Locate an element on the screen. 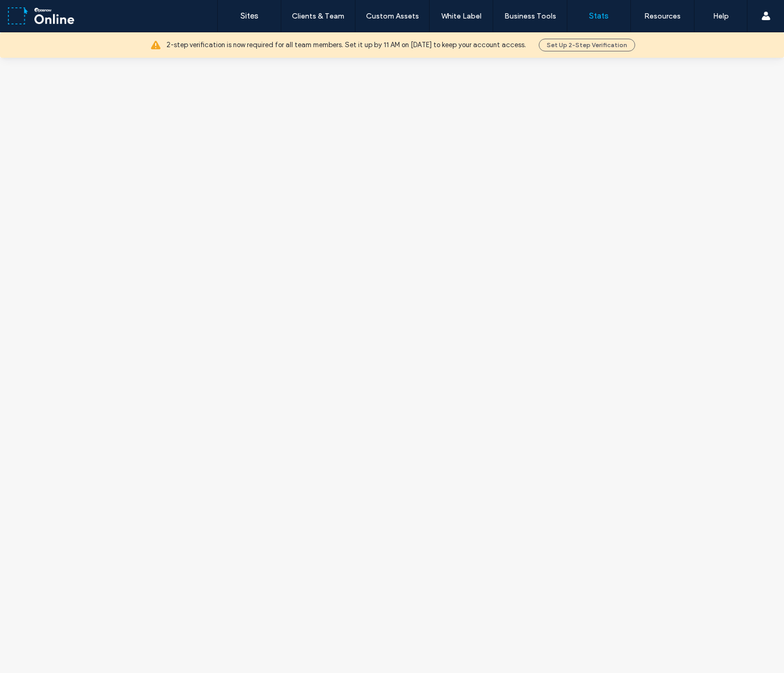  label: White Label is located at coordinates (461, 16).